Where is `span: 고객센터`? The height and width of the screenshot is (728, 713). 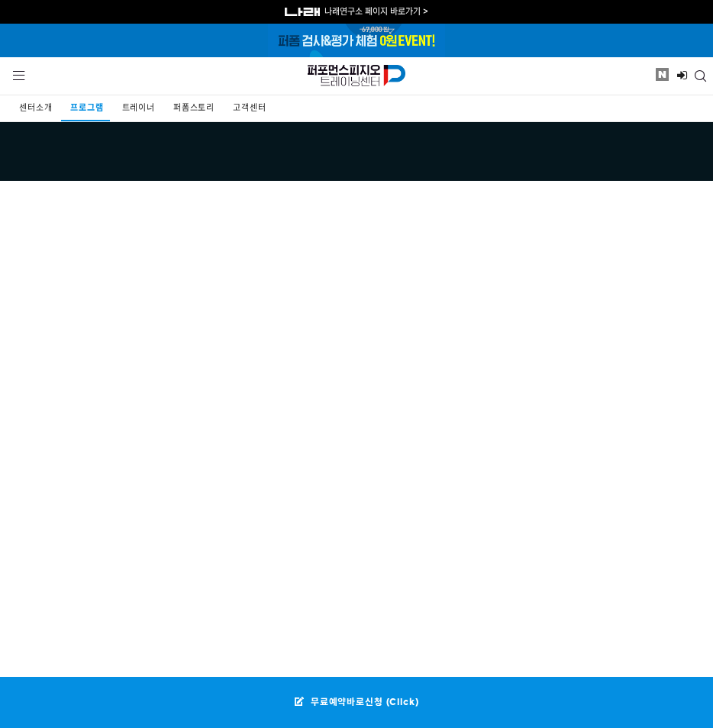 span: 고객센터 is located at coordinates (249, 108).